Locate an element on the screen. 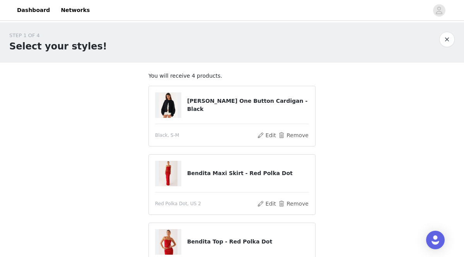 The width and height of the screenshot is (464, 257). a: Dashboard is located at coordinates (33, 10).